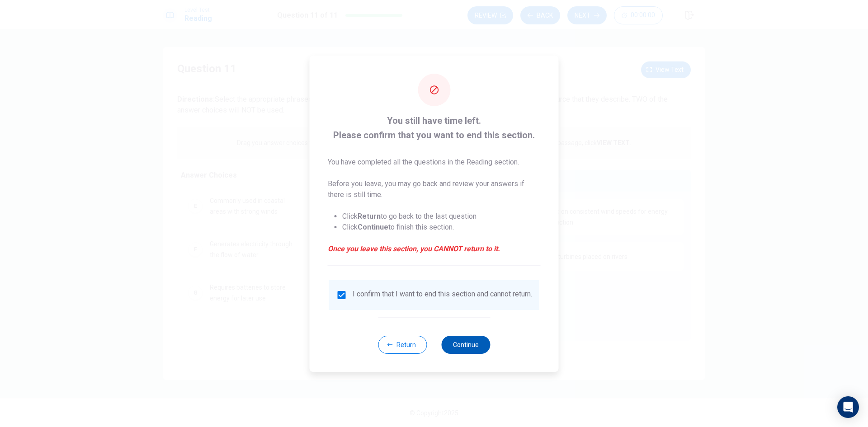 This screenshot has height=427, width=868. Describe the element at coordinates (849, 407) in the screenshot. I see `div: Open Intercom Messenger` at that location.